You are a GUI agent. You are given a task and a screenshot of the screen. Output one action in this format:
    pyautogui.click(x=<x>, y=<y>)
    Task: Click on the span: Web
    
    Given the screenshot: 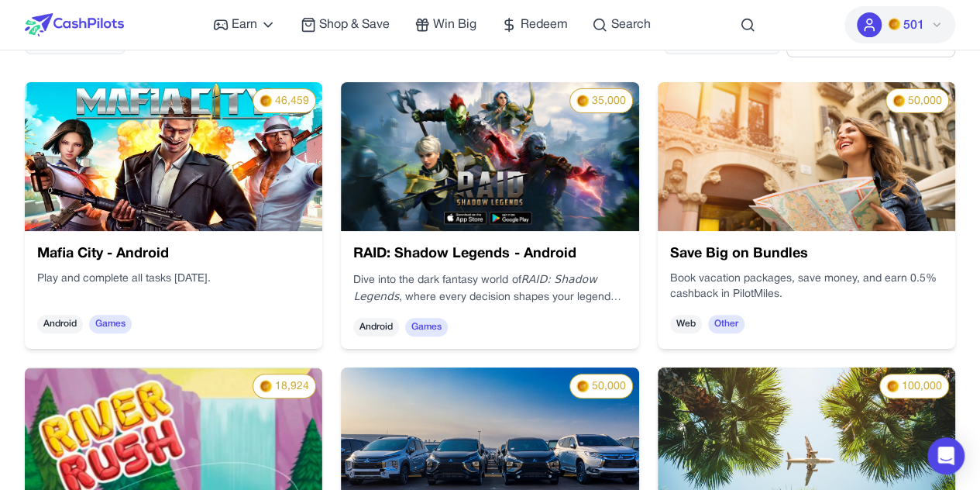 What is the action you would take?
    pyautogui.click(x=686, y=324)
    